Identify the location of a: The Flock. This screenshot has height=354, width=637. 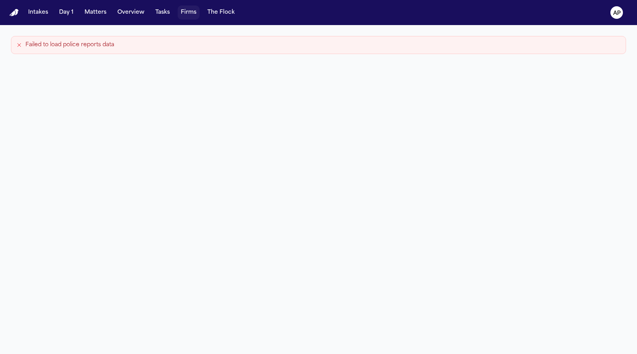
(221, 13).